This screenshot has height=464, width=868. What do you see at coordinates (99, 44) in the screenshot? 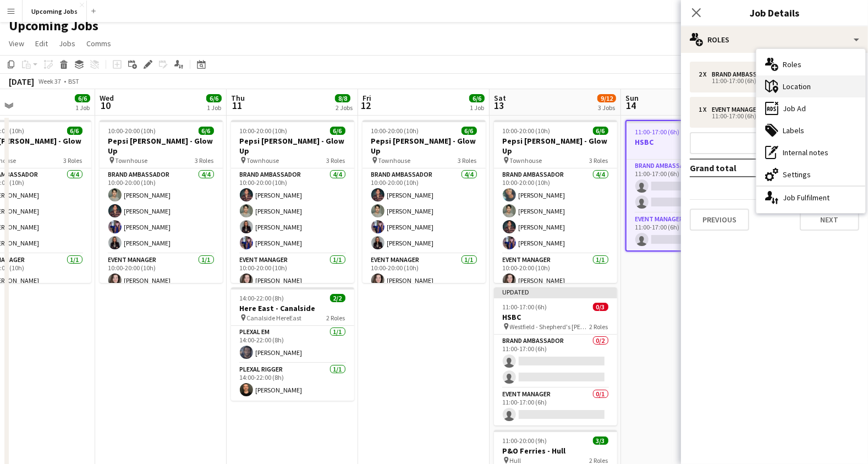
I see `a: Comms` at bounding box center [99, 44].